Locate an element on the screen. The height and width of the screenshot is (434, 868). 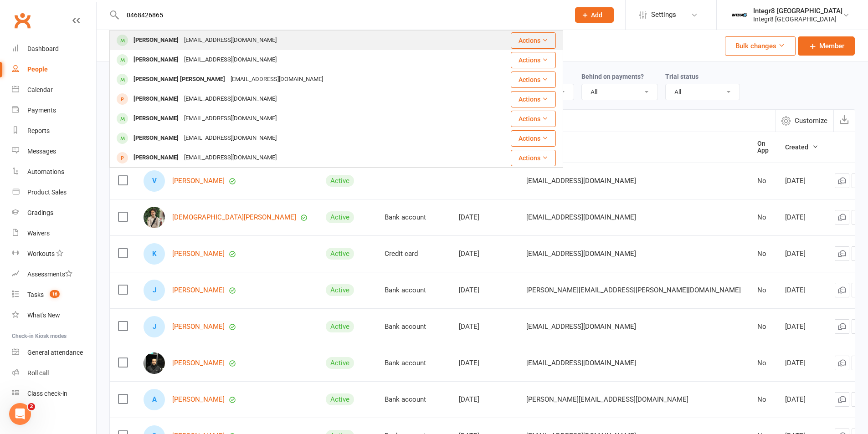
a: Waivers is located at coordinates (54, 233).